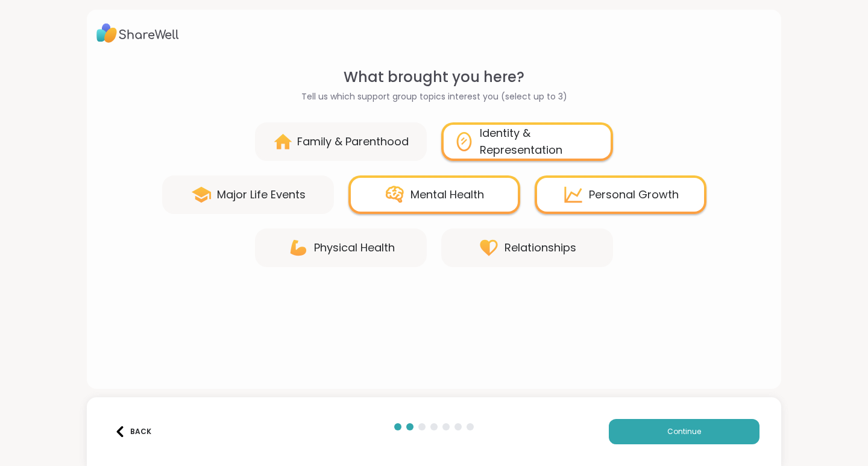 Image resolution: width=868 pixels, height=466 pixels. Describe the element at coordinates (137, 33) in the screenshot. I see `img: ShareWell Logo` at that location.